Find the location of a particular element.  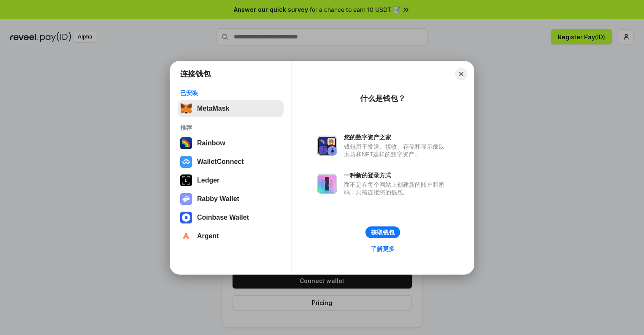

div: Coinbase Wallet is located at coordinates (223, 218).